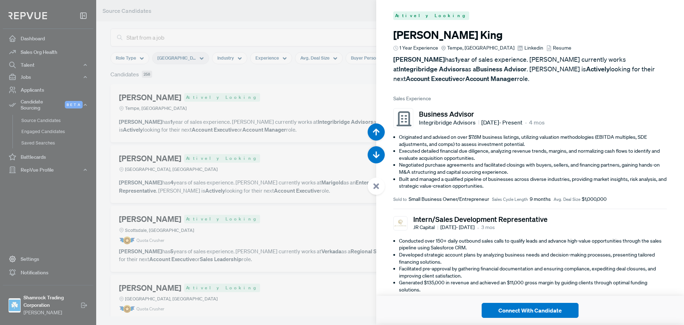 This screenshot has width=684, height=325. I want to click on li: Executed detailed financial due diligence, analyzing revenue trends, margins, and normalizing cas..., so click(533, 154).